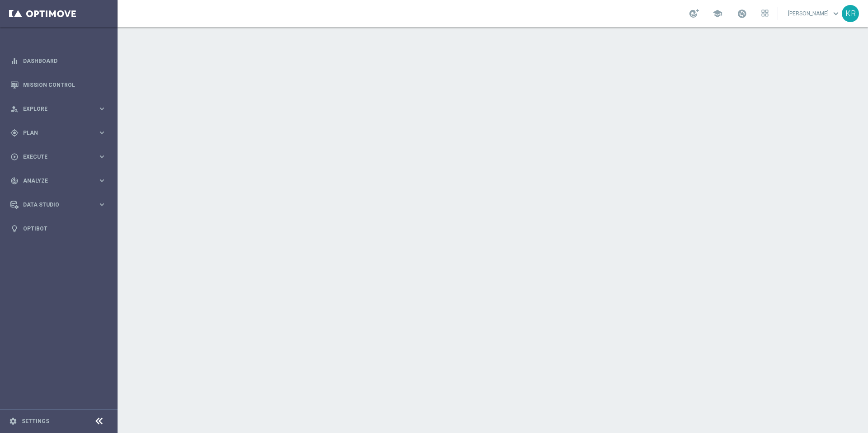 The image size is (868, 433). What do you see at coordinates (54, 181) in the screenshot?
I see `div: Analyze` at bounding box center [54, 181].